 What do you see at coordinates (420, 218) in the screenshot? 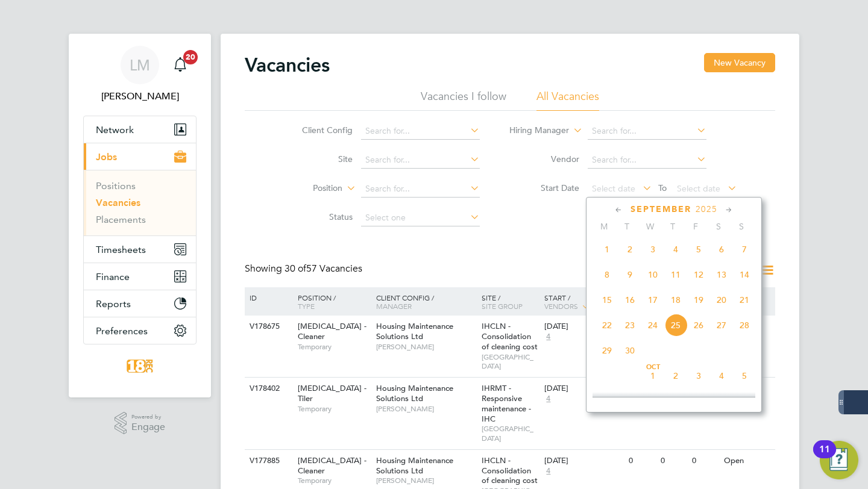
I see `input: Select one` at bounding box center [420, 218].